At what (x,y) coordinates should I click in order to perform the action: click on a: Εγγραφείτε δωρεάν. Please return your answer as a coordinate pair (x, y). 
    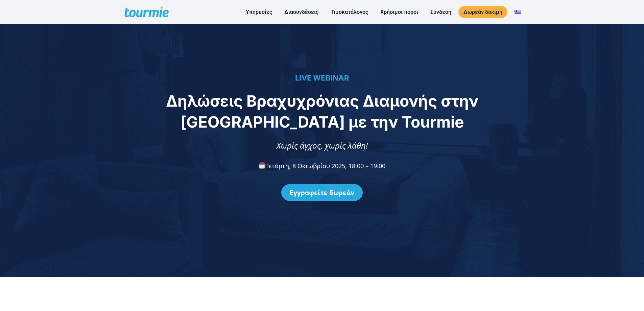
    Looking at the image, I should click on (322, 192).